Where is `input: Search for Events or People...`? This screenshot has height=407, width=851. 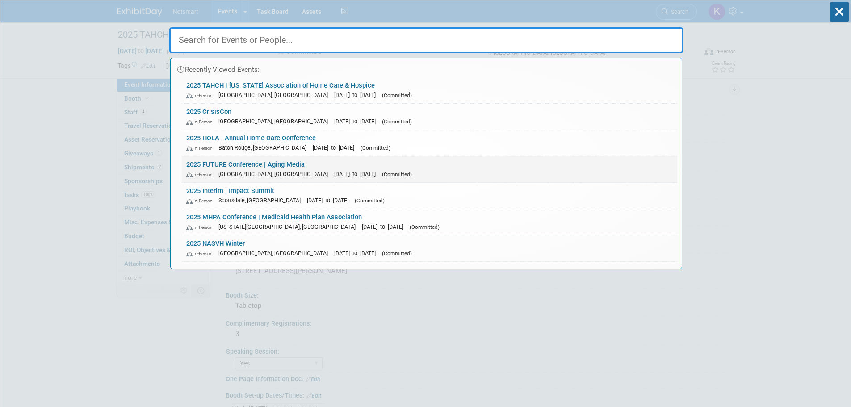
input: Search for Events or People... is located at coordinates (426, 40).